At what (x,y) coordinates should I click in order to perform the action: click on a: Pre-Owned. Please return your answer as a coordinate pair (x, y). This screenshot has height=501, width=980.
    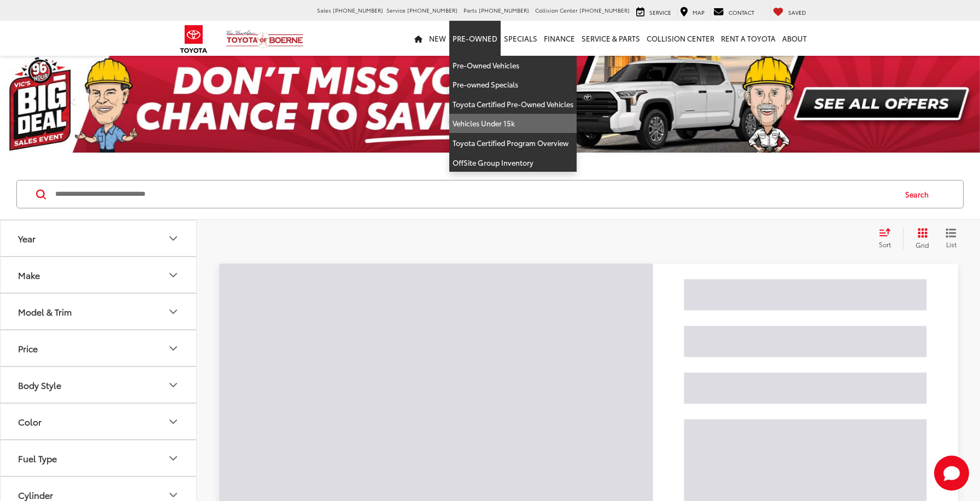
    Looking at the image, I should click on (475, 38).